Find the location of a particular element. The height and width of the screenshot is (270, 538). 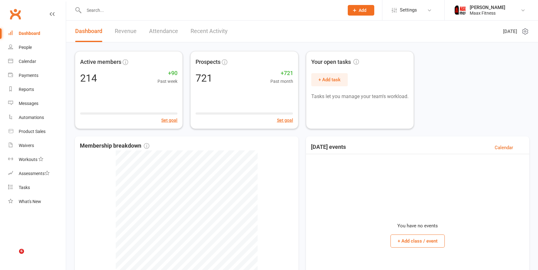

span: Past week is located at coordinates (168, 81).